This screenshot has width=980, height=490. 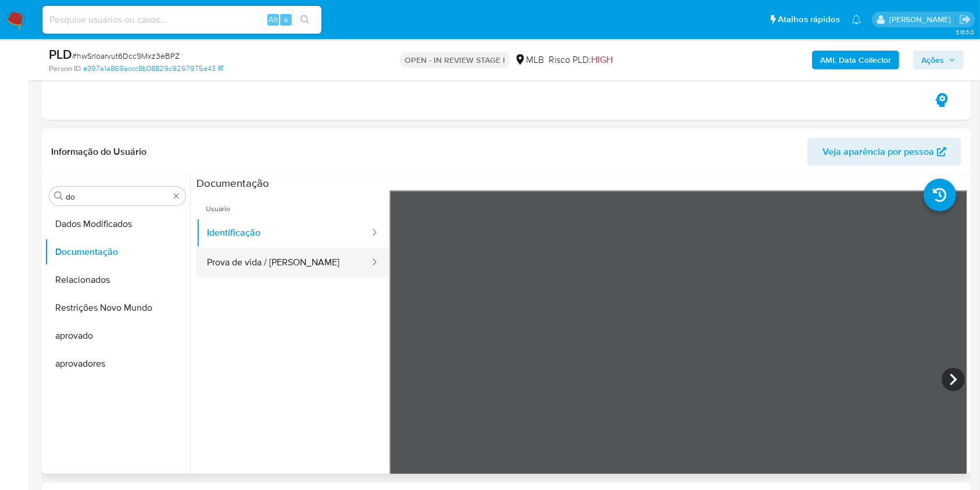 What do you see at coordinates (529, 60) in the screenshot?
I see `div: MLB` at bounding box center [529, 60].